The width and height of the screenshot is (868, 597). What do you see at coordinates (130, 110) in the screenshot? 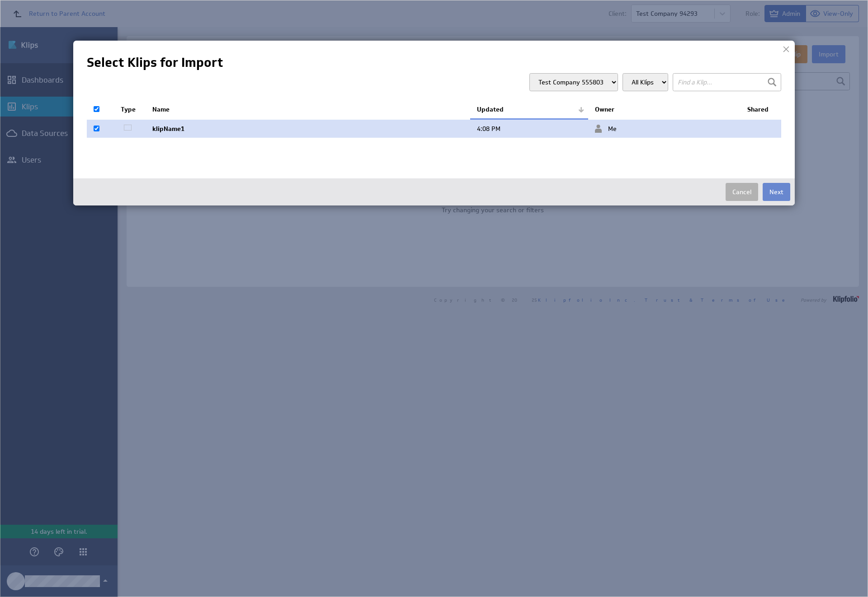
I see `th: Type` at bounding box center [130, 110].